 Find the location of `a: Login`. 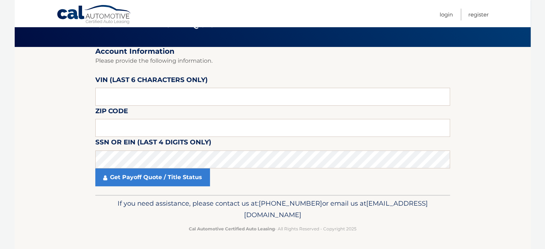

a: Login is located at coordinates (446, 14).